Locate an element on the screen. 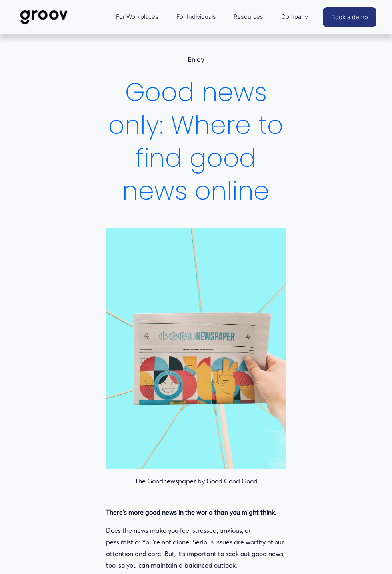 The image size is (392, 574). a: For Individuals is located at coordinates (196, 16).